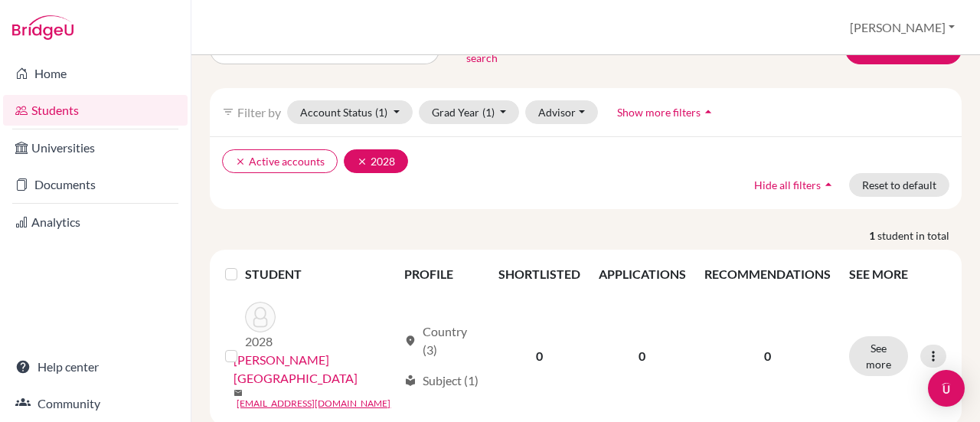  Describe the element at coordinates (95, 222) in the screenshot. I see `a: Analytics` at that location.